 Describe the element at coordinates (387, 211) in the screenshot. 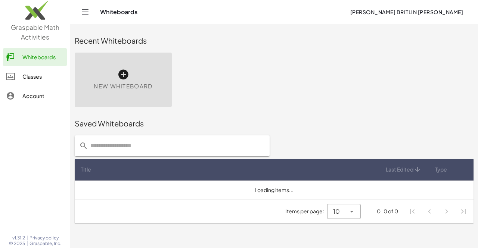

I see `div: 0-0 of 0` at that location.